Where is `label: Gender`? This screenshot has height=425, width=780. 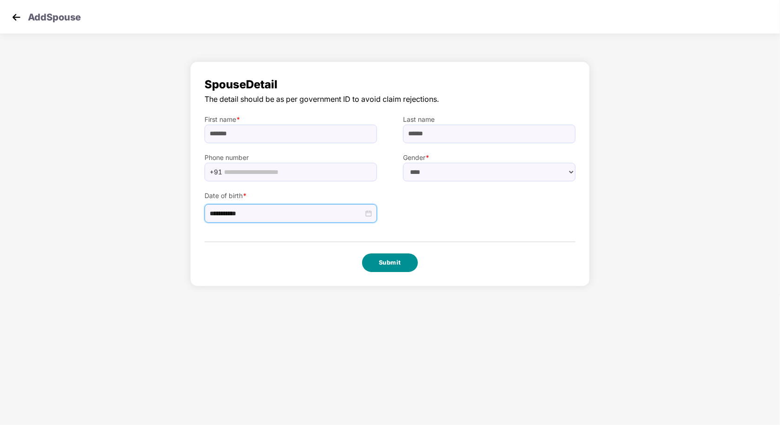
label: Gender is located at coordinates (489, 157).